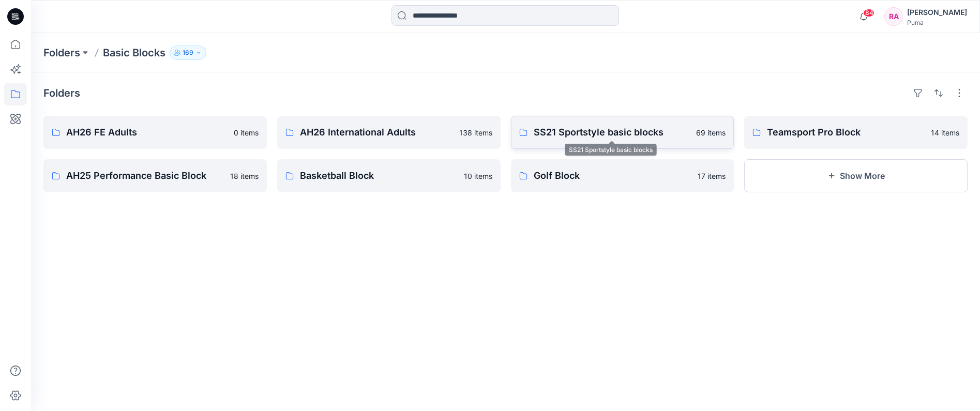  I want to click on p: 138 items, so click(475, 133).